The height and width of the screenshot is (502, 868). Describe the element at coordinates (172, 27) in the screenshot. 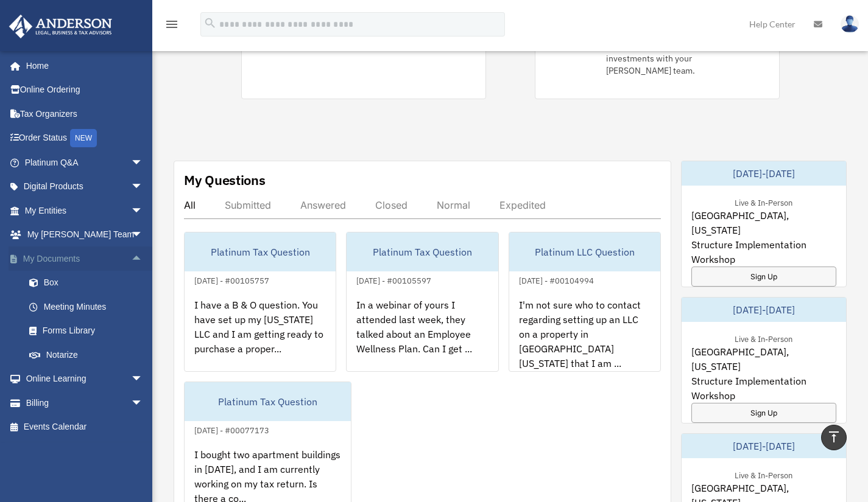

I see `a: menu` at that location.